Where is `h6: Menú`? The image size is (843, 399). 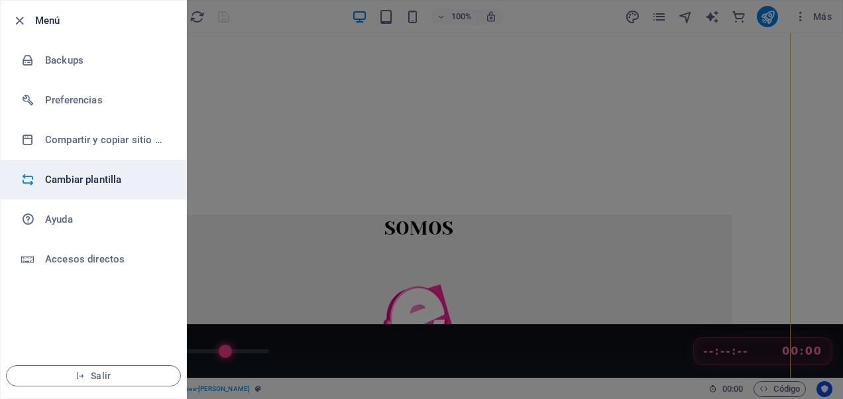
h6: Menú is located at coordinates (105, 21).